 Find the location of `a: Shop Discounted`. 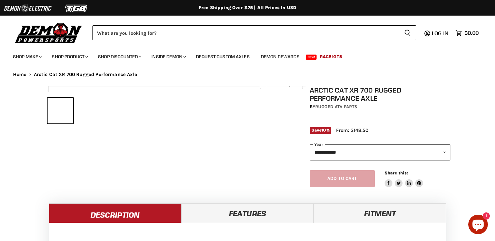

a: Shop Discounted is located at coordinates (119, 57).